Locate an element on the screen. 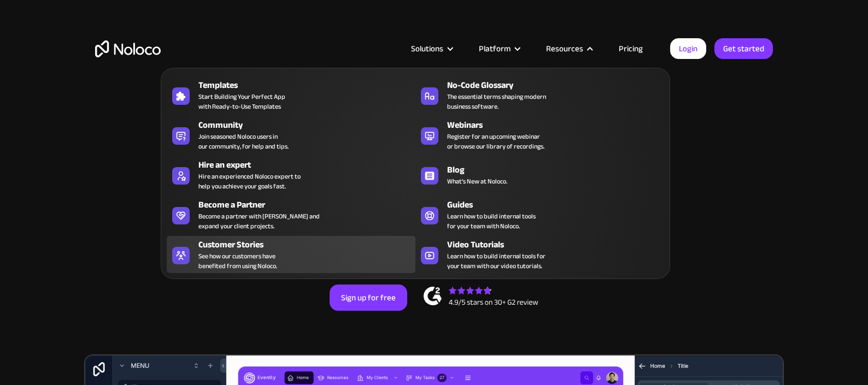  a: WebinarsRegister for an upcoming webinaror browse our library of recordings. is located at coordinates (539, 135).